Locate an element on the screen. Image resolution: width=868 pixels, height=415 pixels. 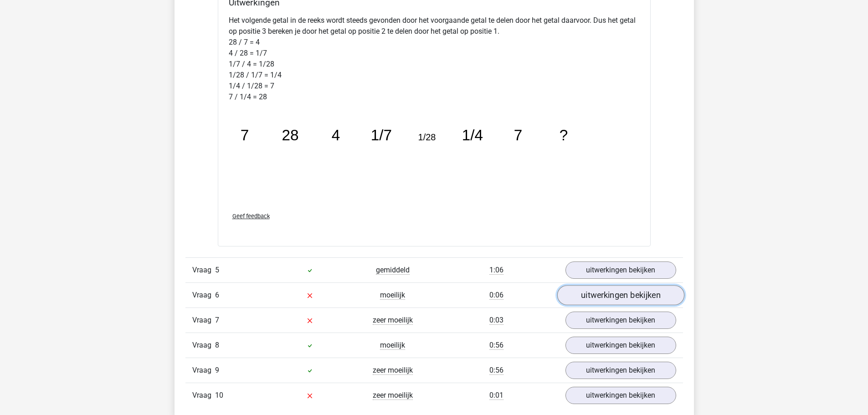
span: 0:06 is located at coordinates (496, 295).